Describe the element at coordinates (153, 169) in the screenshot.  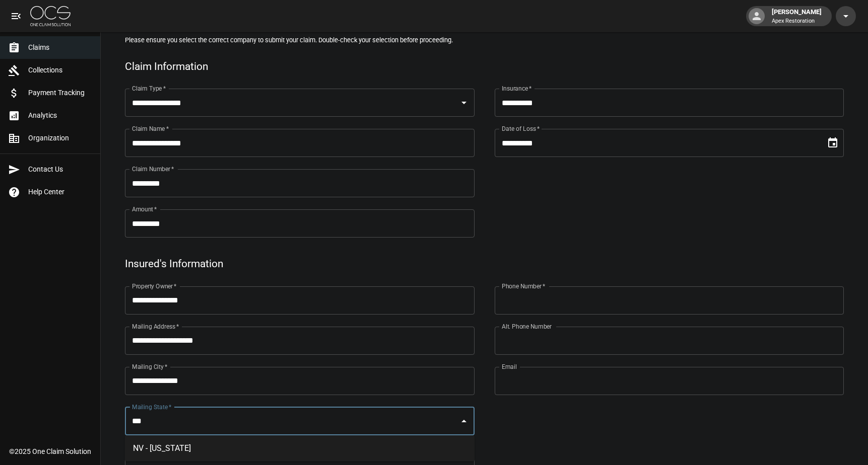
I see `label: Claim Number` at that location.